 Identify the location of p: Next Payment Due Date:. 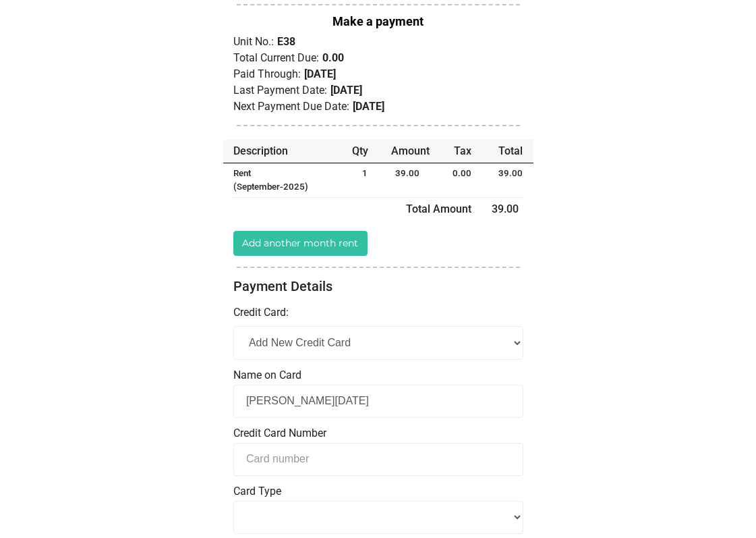
(291, 110).